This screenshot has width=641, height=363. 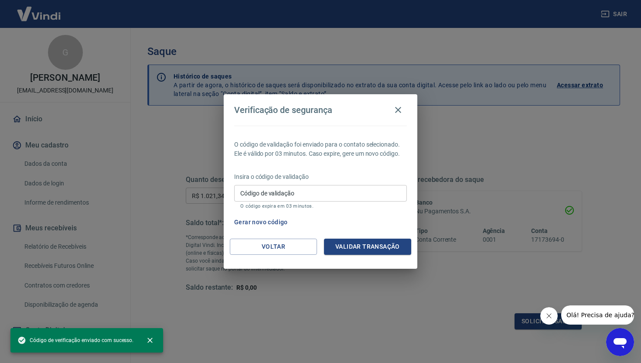 I want to click on p: O código de validação foi enviado para o contato selecionado. Ele é válido por 03 minutos. Caso e..., so click(x=321, y=149).